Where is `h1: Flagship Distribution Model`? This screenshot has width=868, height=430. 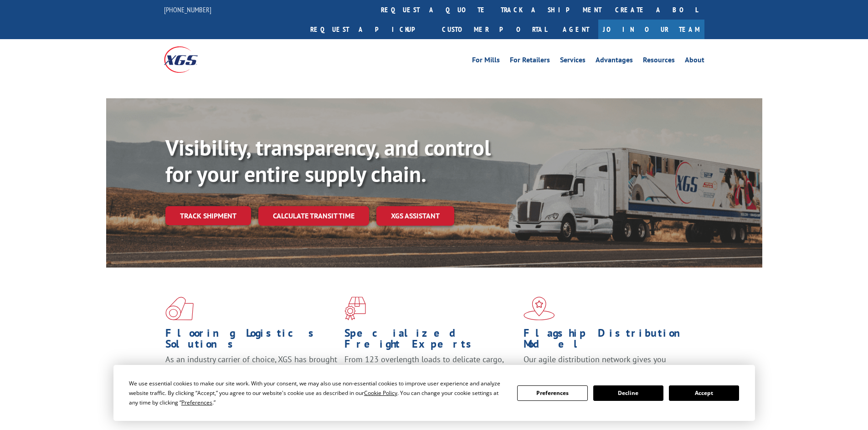
h1: Flagship Distribution Model is located at coordinates (610, 341).